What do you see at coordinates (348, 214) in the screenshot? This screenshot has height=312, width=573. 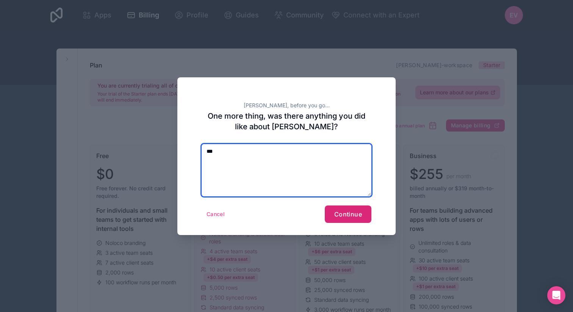 I see `button: Continue` at bounding box center [348, 214].